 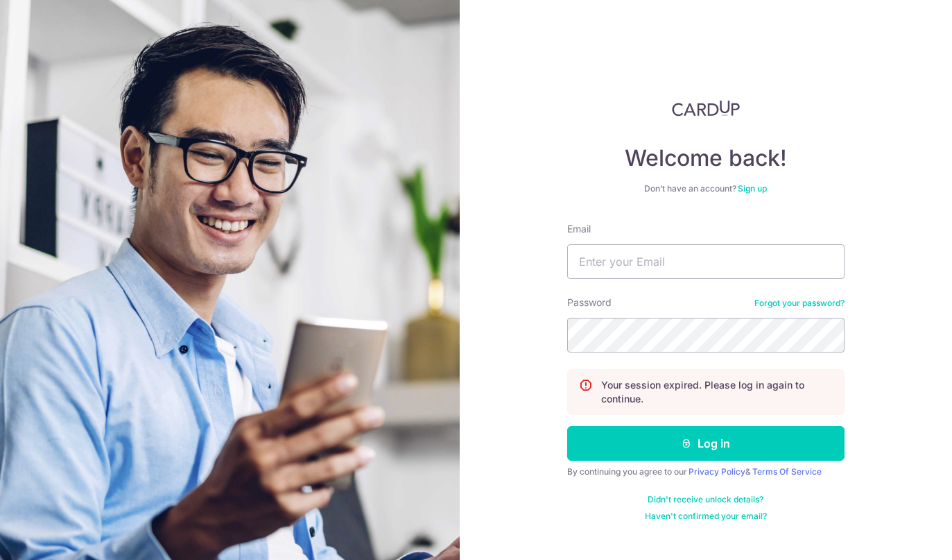 I want to click on div: By continuing you agree to our &, so click(x=706, y=471).